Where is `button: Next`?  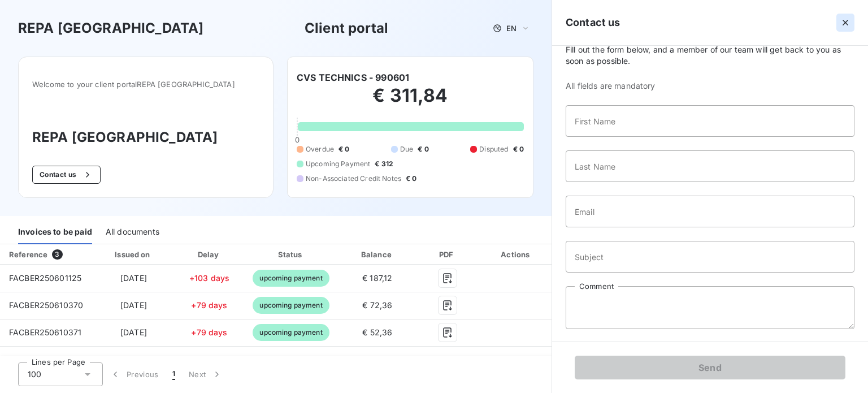
button: Next is located at coordinates (206, 374).